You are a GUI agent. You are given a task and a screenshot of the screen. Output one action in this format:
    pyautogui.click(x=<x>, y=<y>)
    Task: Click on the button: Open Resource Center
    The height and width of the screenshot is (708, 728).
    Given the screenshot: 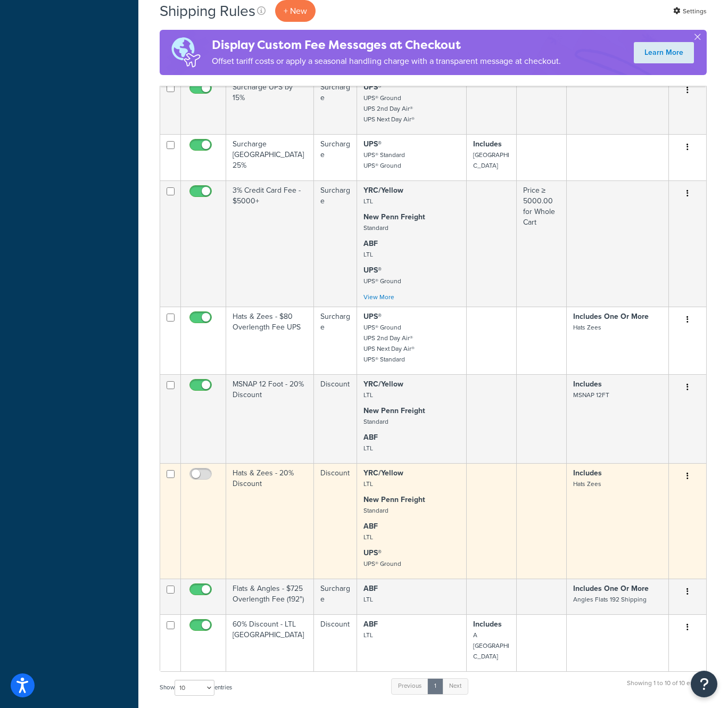 What is the action you would take?
    pyautogui.click(x=704, y=684)
    